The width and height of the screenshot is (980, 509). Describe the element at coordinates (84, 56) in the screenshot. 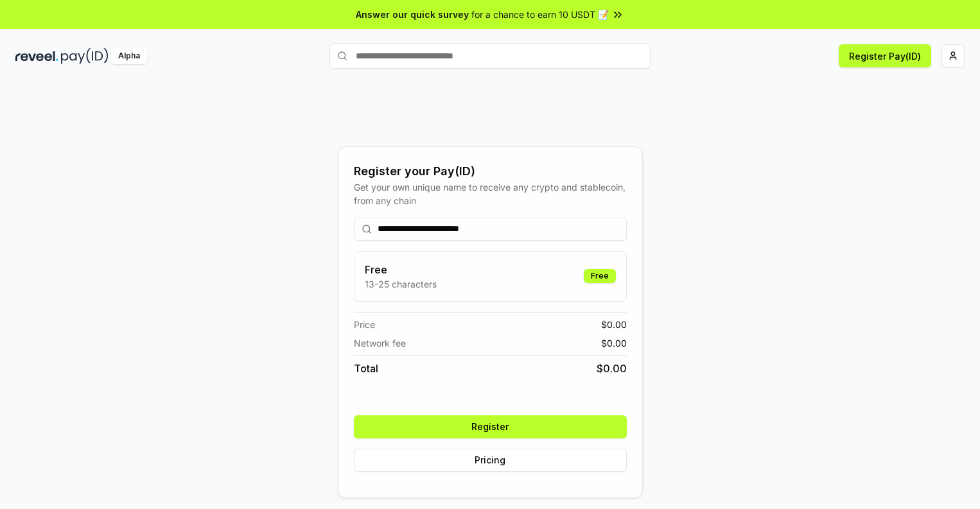

I see `img: pay_id` at that location.